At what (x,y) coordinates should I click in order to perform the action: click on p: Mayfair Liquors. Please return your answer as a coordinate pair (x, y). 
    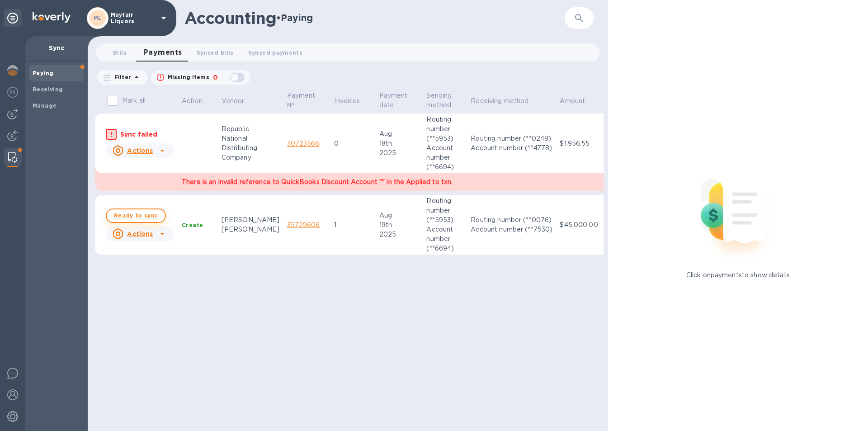
    Looking at the image, I should click on (133, 18).